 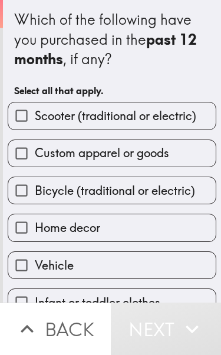 What do you see at coordinates (112, 190) in the screenshot?
I see `button: Bicycle (traditional or electric)` at bounding box center [112, 190].